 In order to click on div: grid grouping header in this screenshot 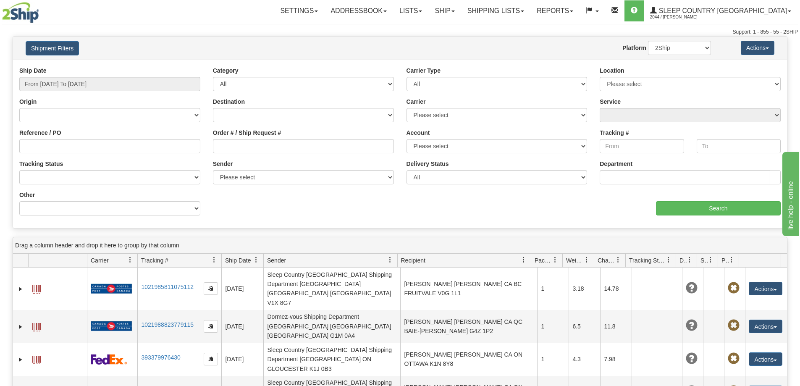, I will do `click(400, 245)`.